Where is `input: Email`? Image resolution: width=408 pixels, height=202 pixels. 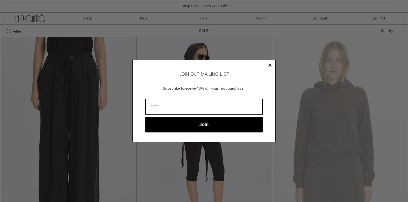 input: Email is located at coordinates (204, 106).